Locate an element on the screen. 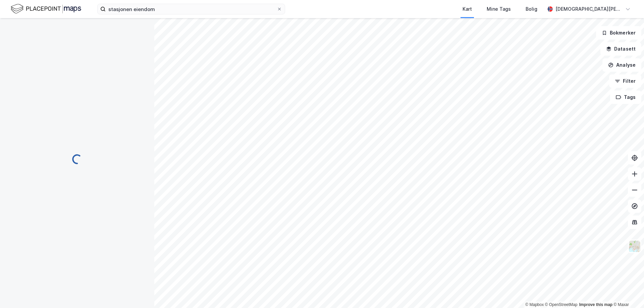 The image size is (644, 308). img: logo.f888ab2527a4732fd821a326f86c7f29.svg is located at coordinates (46, 9).